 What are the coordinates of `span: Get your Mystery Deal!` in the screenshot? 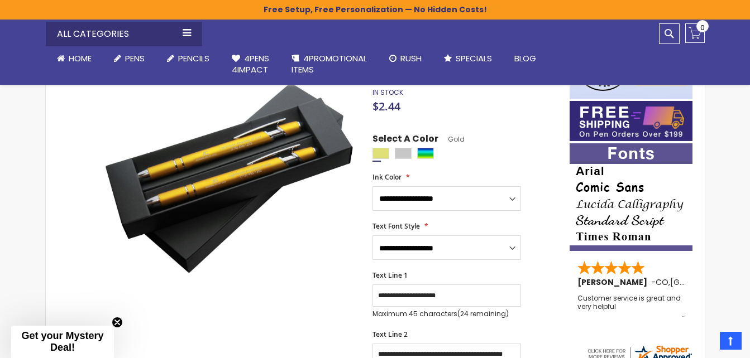 It's located at (62, 342).